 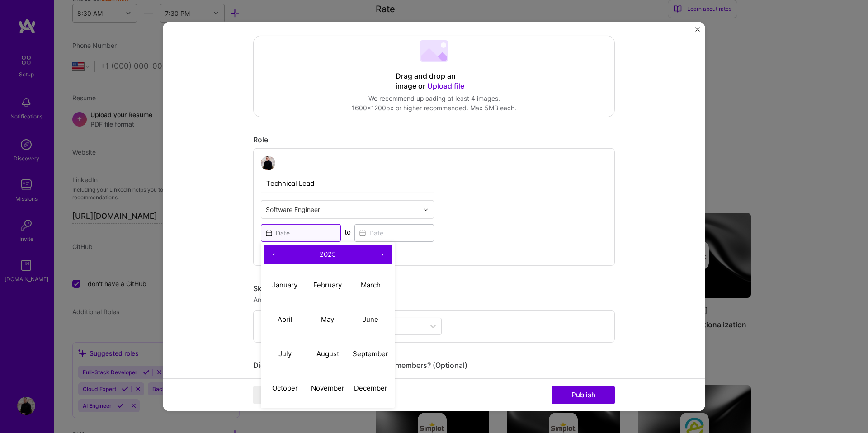 I want to click on div: We recommend uploading at least 4 images., so click(x=434, y=98).